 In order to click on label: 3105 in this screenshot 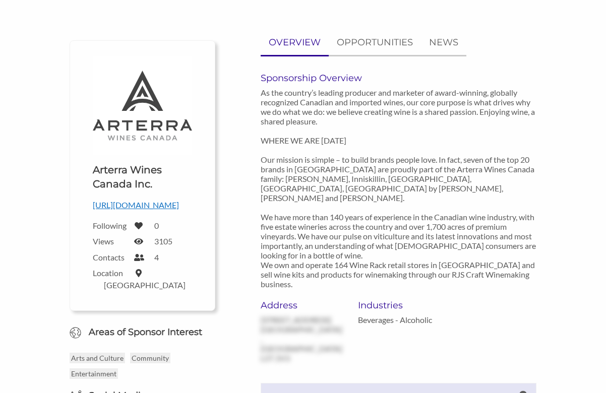, I will do `click(163, 241)`.